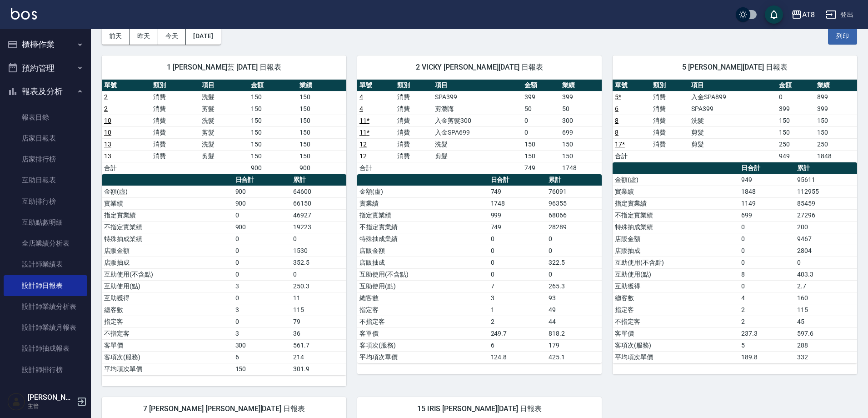  What do you see at coordinates (51, 406) in the screenshot?
I see `p: 主管` at bounding box center [51, 406].